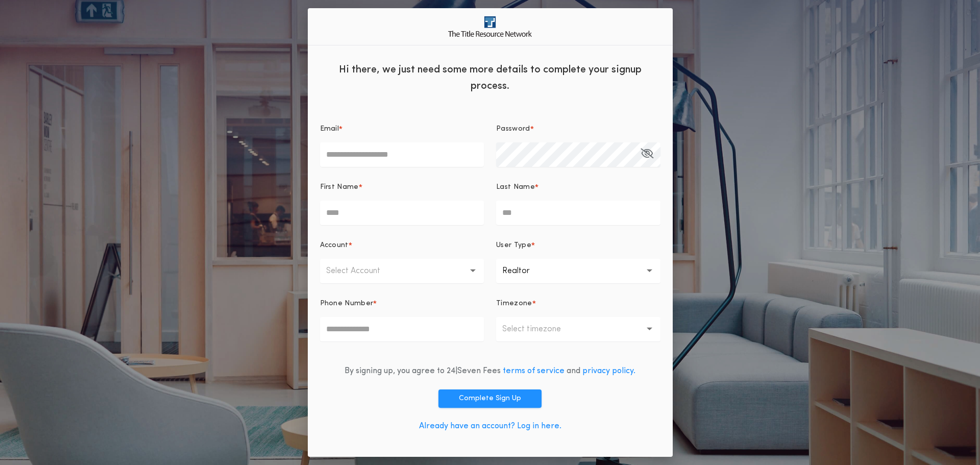 The width and height of the screenshot is (980, 465). What do you see at coordinates (361, 271) in the screenshot?
I see `p: Select Account` at bounding box center [361, 271].